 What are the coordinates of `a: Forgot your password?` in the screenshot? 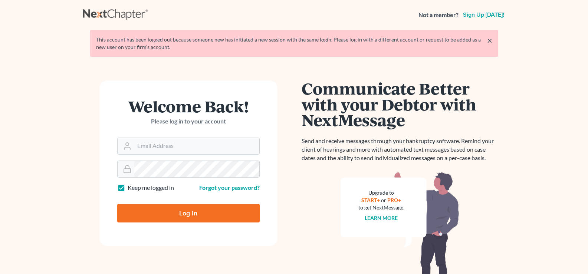 It's located at (229, 187).